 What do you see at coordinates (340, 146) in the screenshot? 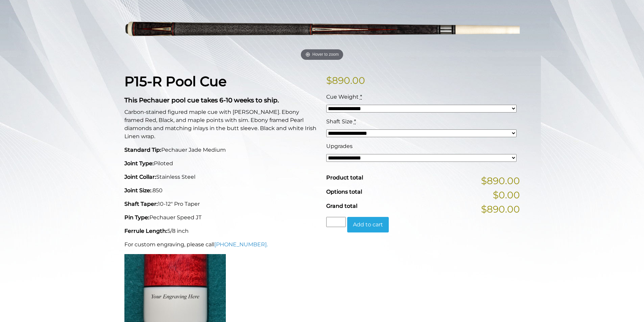
I see `span: Upgrades` at bounding box center [340, 146].